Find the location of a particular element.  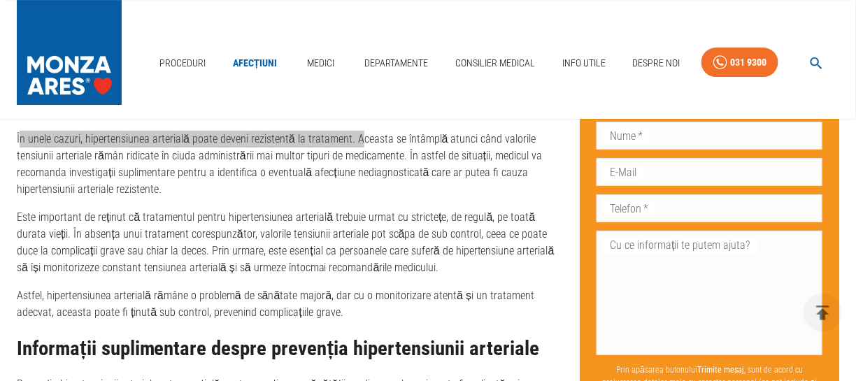

a: Departamente is located at coordinates (397, 63).